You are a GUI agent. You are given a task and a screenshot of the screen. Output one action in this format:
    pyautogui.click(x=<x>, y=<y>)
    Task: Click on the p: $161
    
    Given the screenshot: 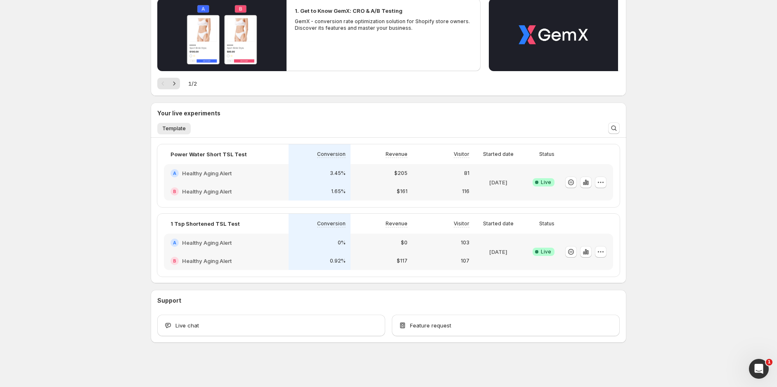 What is the action you would take?
    pyautogui.click(x=402, y=191)
    